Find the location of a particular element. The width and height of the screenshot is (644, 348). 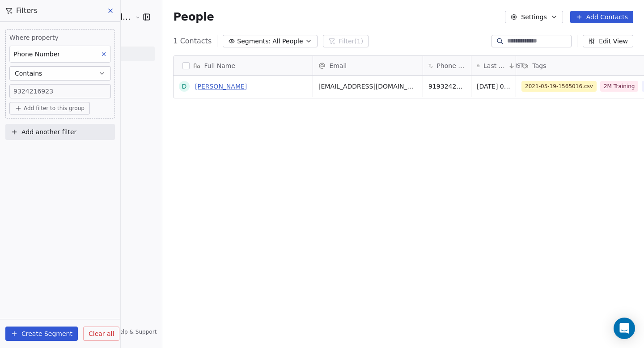

span: 1 Contacts is located at coordinates (192, 41).